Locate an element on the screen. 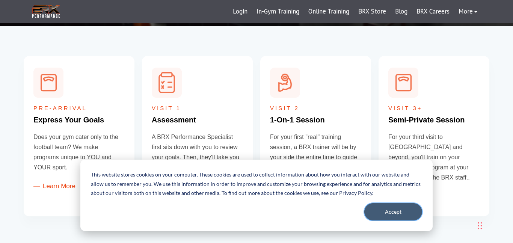 The width and height of the screenshot is (513, 243). a: BRX Careers is located at coordinates (433, 12).